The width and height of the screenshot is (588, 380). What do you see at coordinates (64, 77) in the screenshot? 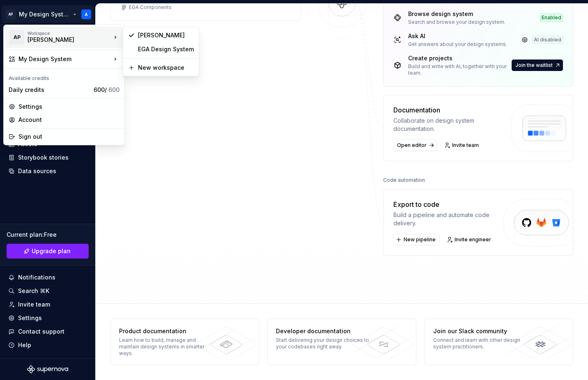
I see `div: Available credits` at bounding box center [64, 77].